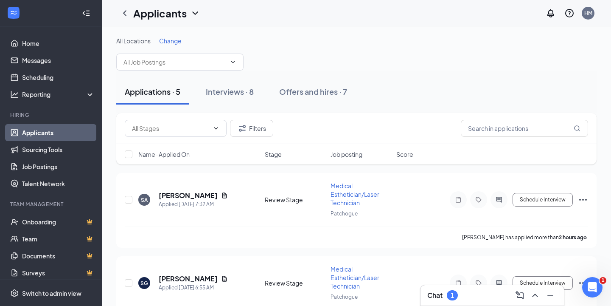 The width and height of the screenshot is (611, 306). Describe the element at coordinates (14, 293) in the screenshot. I see `svg: Settings` at that location.